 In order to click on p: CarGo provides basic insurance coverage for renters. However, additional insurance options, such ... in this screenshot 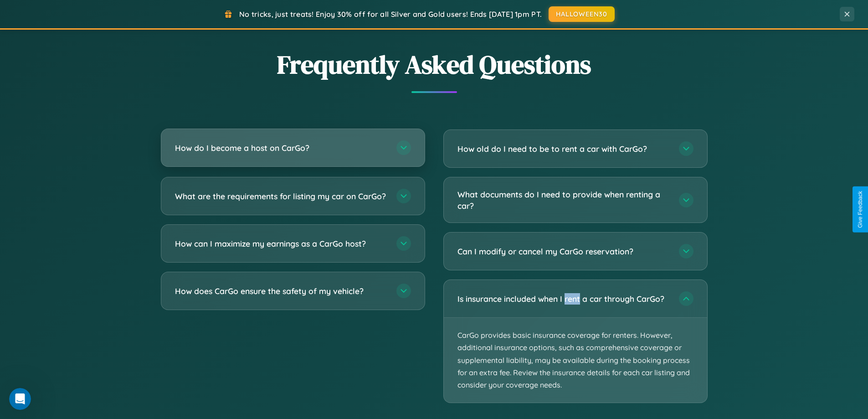, I will do `click(576, 360)`.